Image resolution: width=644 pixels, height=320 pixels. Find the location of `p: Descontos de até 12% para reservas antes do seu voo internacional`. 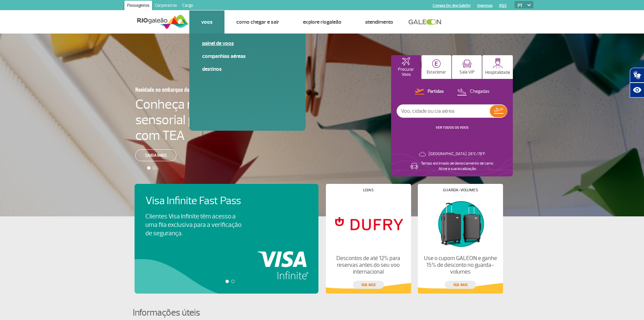

p: Descontos de até 12% para reservas antes do seu voo internacional is located at coordinates (368, 265).